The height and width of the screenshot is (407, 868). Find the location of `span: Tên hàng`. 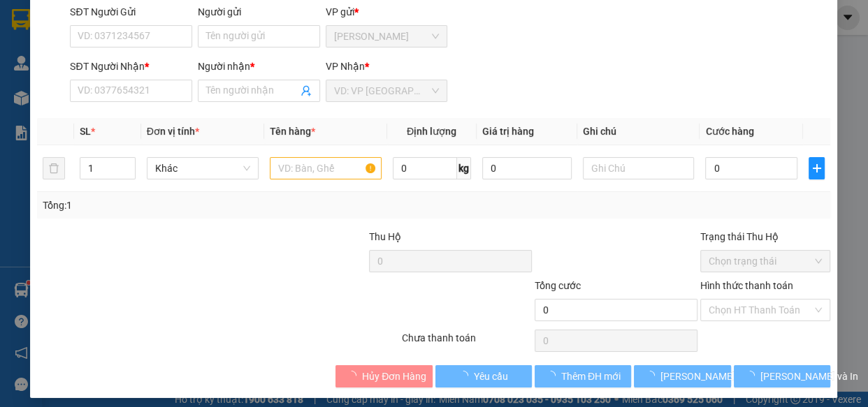

span: Tên hàng is located at coordinates (292, 131).